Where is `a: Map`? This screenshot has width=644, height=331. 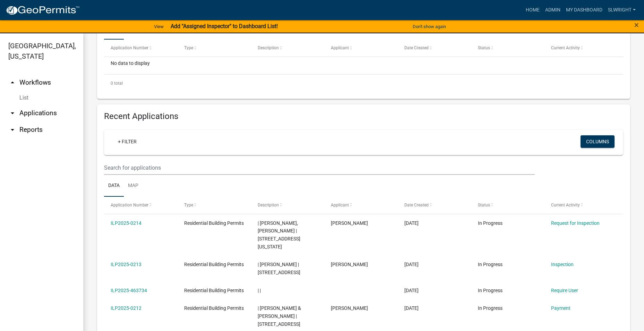
a: Map is located at coordinates (133, 186).